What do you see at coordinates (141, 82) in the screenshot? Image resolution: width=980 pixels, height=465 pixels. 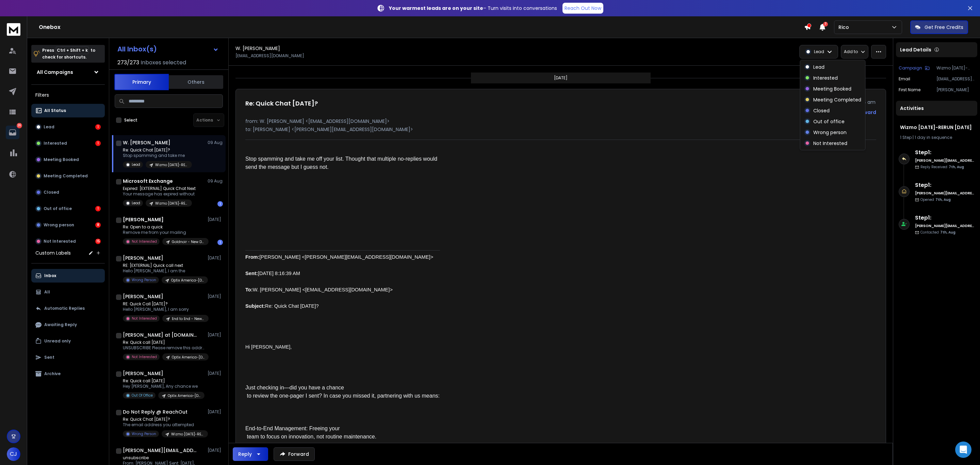 I see `button: Primary` at bounding box center [141, 82].